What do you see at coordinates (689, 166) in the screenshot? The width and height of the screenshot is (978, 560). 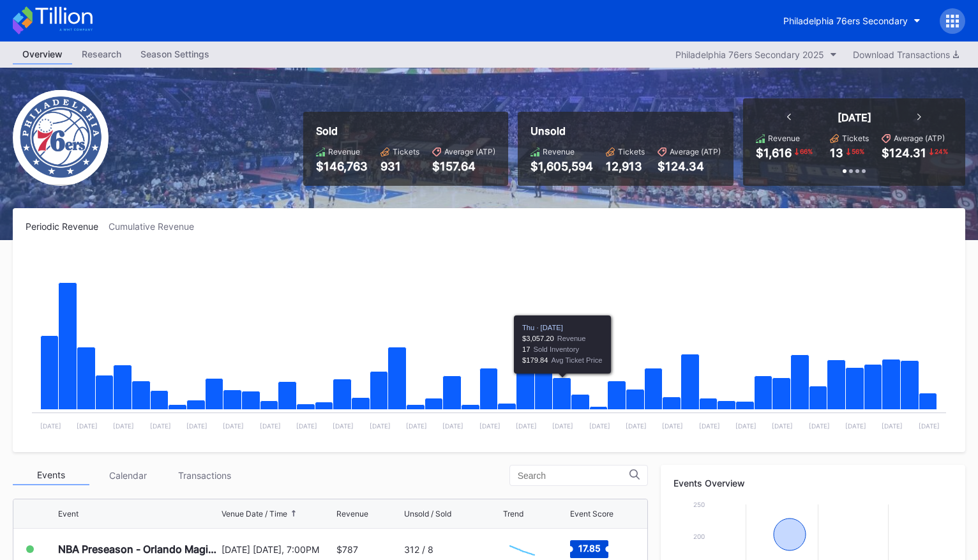 I see `div: $124.34` at bounding box center [689, 166].